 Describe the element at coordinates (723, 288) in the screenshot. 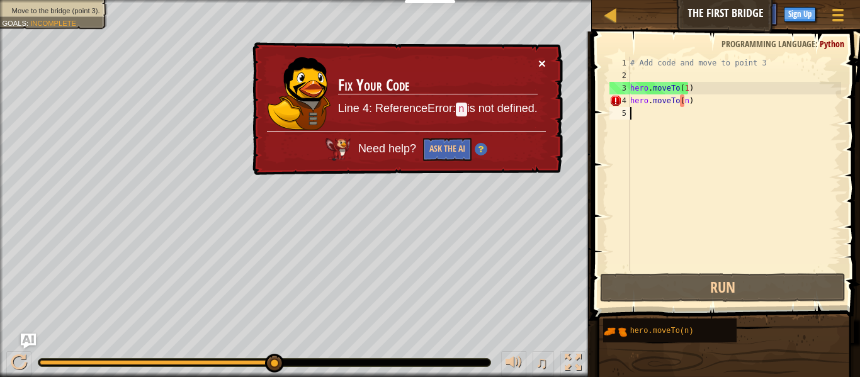

I see `button: Run` at that location.